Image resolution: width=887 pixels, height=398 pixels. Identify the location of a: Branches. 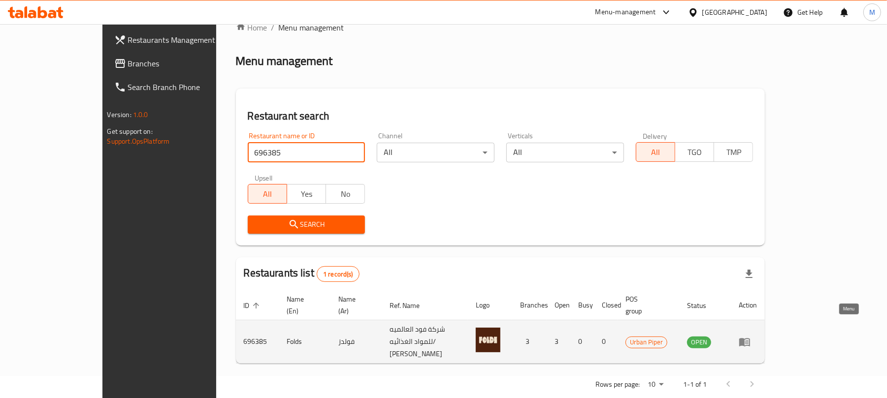
(178, 64).